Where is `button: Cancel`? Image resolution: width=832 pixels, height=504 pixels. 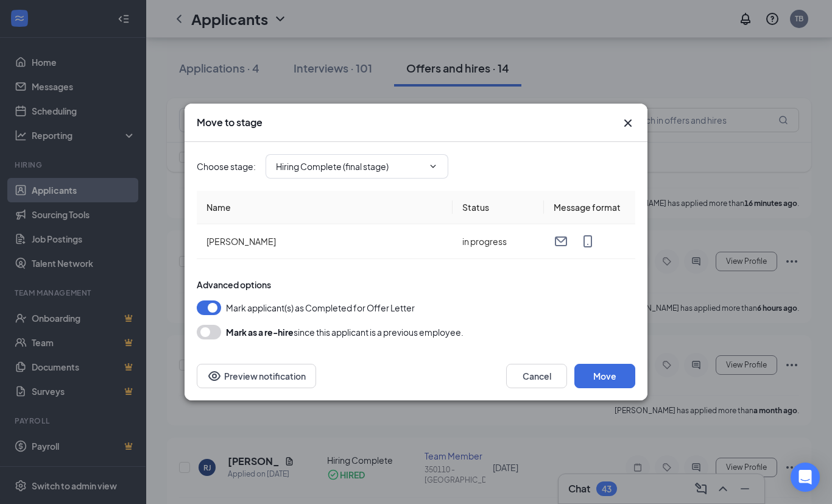
button: Cancel is located at coordinates (537, 376).